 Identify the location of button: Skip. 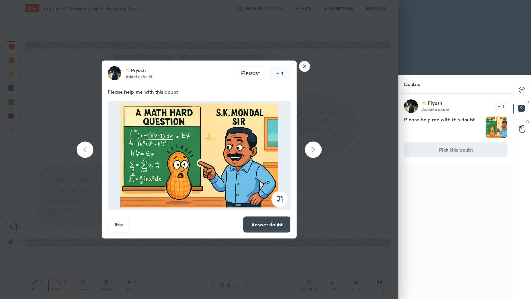
(119, 225).